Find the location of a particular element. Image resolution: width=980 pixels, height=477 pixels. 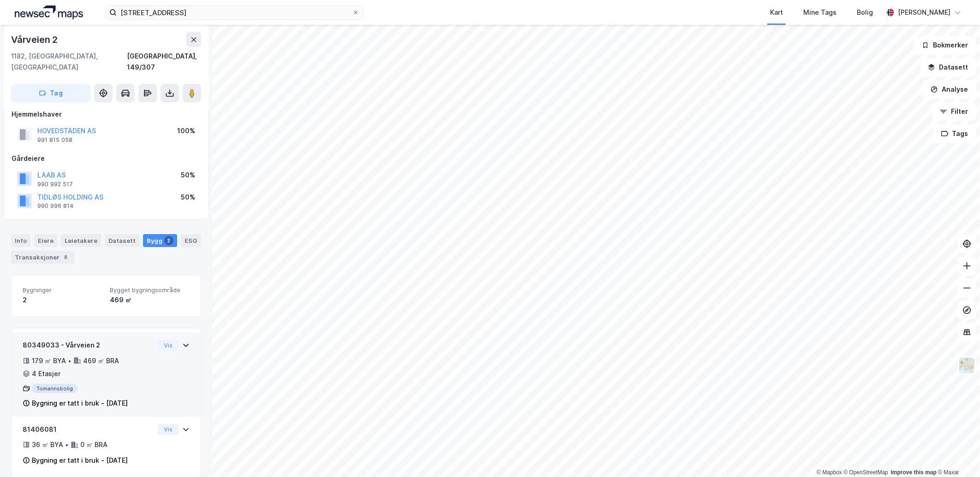

div: 179 ㎡ BYA is located at coordinates (49, 361).